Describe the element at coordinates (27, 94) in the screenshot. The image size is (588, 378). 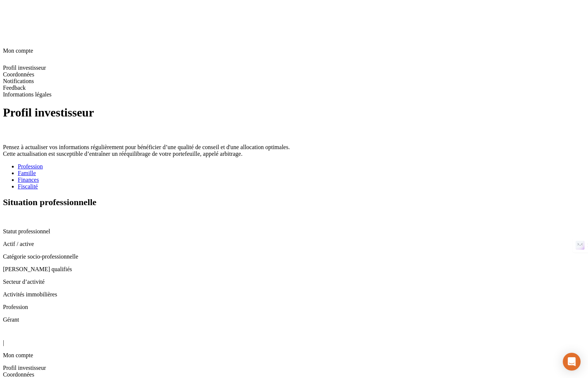
I see `span: Informations légales` at that location.